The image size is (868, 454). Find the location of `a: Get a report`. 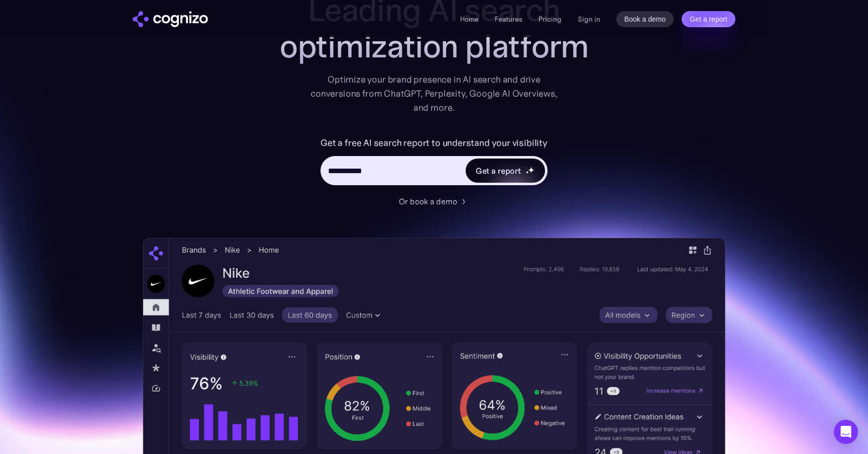

a: Get a report is located at coordinates (708, 20).